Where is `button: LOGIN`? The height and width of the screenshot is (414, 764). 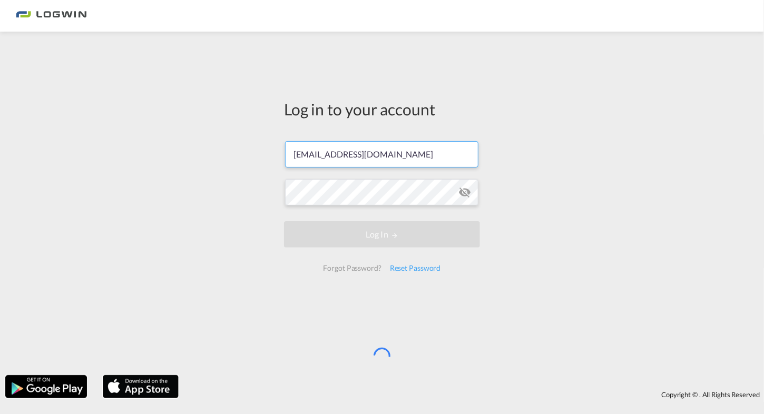
button: LOGIN is located at coordinates (382, 235).